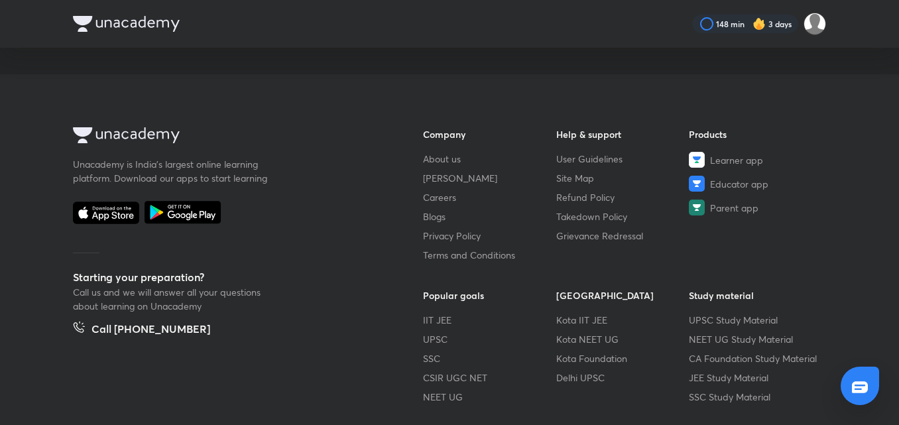  What do you see at coordinates (622, 178) in the screenshot?
I see `a: Site Map` at bounding box center [622, 178].